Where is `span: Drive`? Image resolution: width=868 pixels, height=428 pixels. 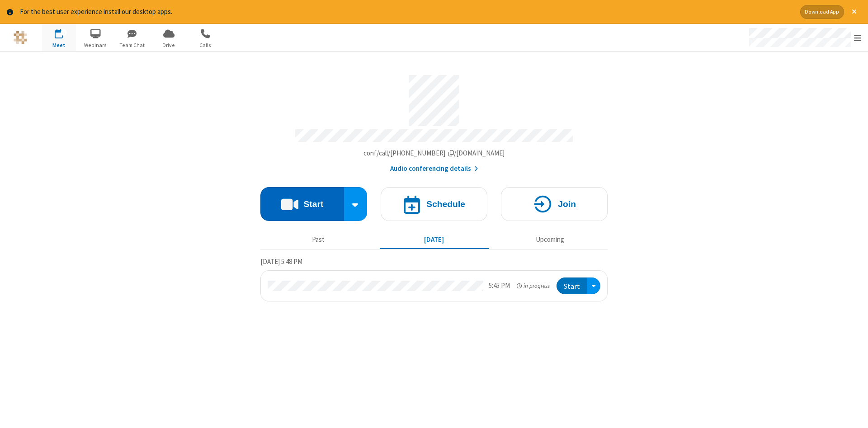
span: Drive is located at coordinates (169, 45).